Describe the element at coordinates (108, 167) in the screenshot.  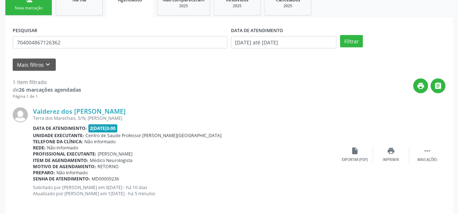
I see `span: RETORNO` at that location.